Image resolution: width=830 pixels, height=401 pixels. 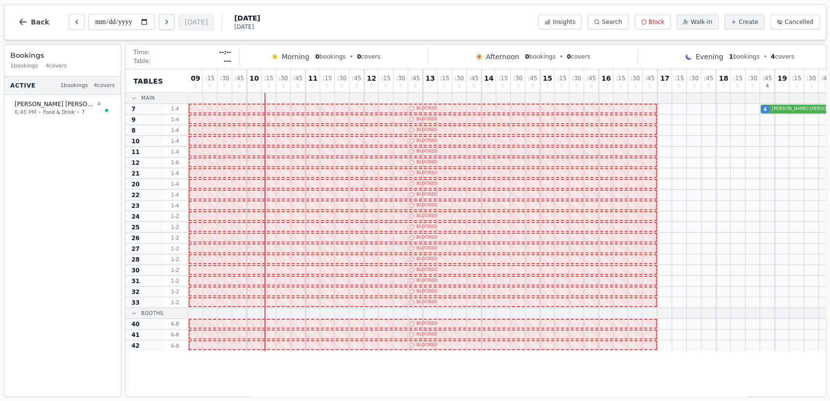 I want to click on span: Back, so click(x=40, y=22).